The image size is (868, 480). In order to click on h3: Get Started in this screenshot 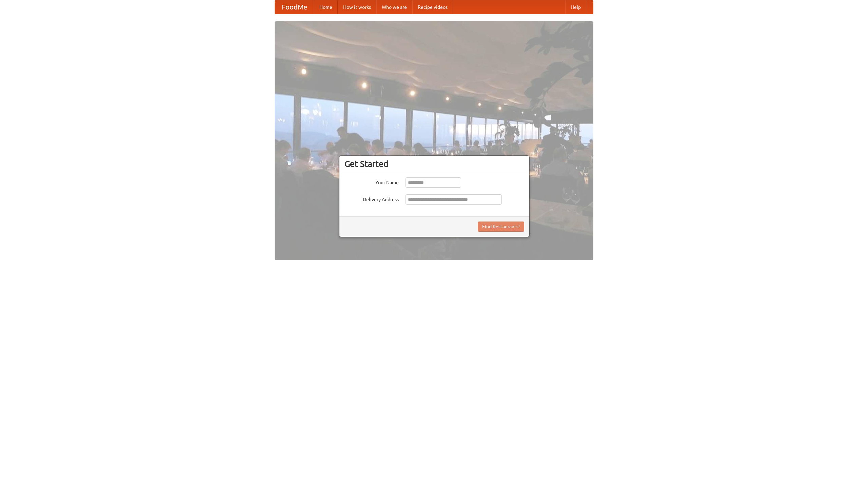, I will do `click(434, 164)`.